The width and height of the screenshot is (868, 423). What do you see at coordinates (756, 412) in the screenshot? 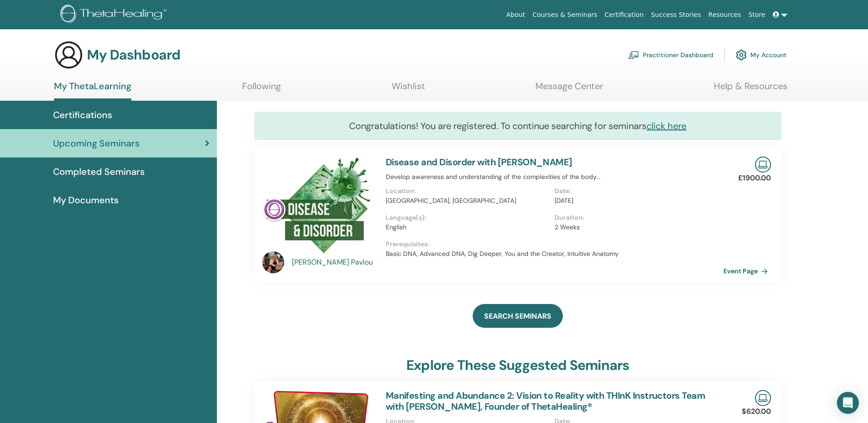
I see `p: $620.00` at bounding box center [756, 412].